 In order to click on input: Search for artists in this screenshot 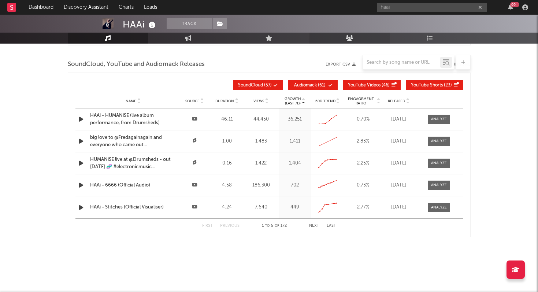, I will do `click(432, 7)`.